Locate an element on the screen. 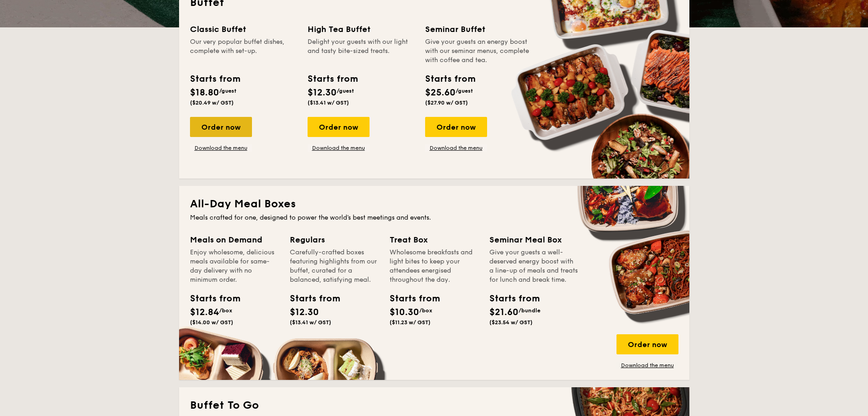  span: ($23.54 w/ GST) is located at coordinates (511, 322).